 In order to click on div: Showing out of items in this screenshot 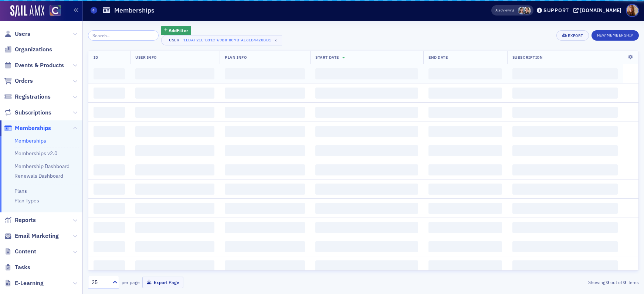, I will do `click(549, 282)`.